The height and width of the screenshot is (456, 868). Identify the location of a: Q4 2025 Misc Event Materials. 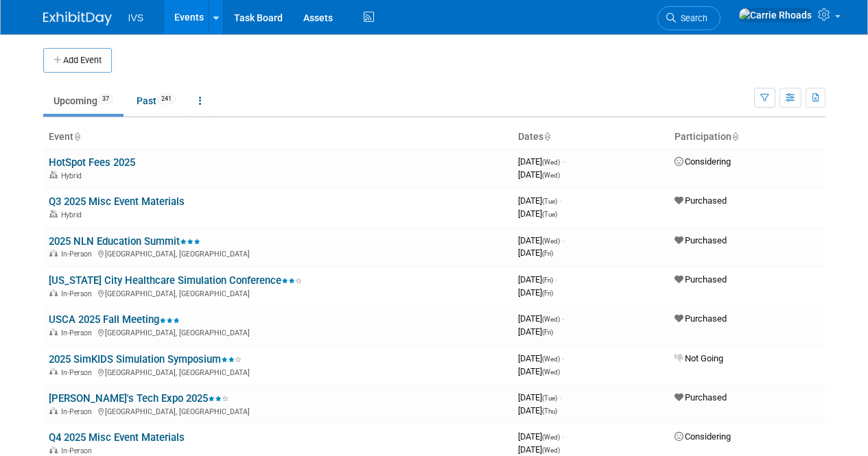
(117, 438).